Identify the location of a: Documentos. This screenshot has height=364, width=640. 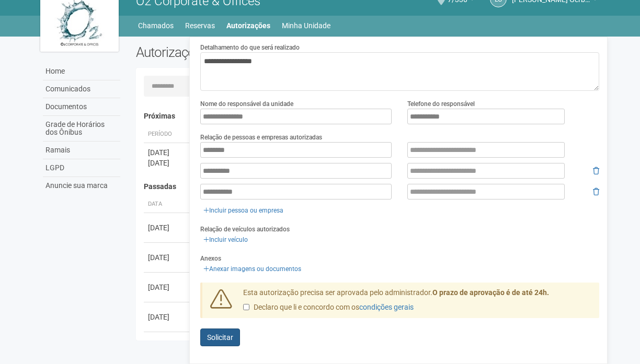
(81, 107).